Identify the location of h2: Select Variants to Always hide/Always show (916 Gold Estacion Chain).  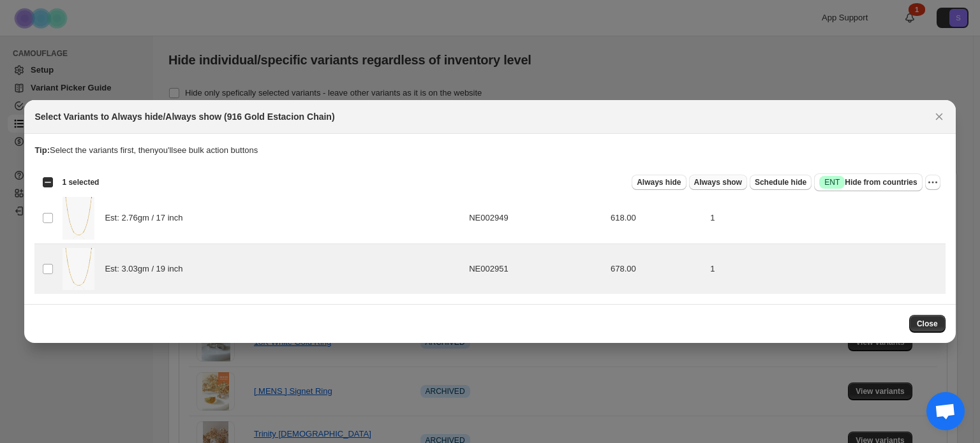
(184, 117).